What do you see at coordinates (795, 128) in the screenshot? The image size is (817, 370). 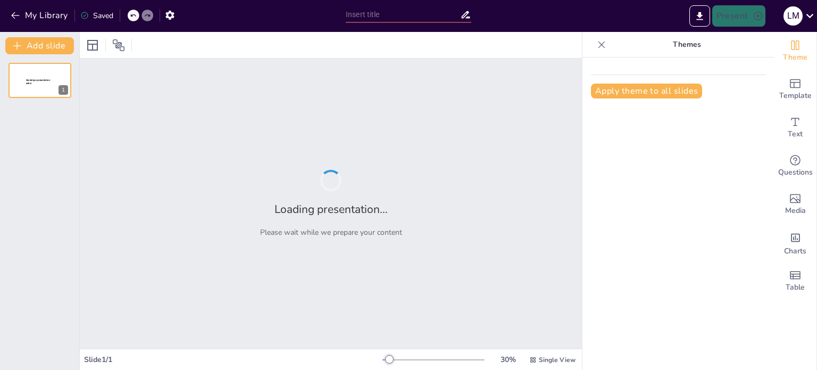 I see `div: Add text boxes` at bounding box center [795, 128].